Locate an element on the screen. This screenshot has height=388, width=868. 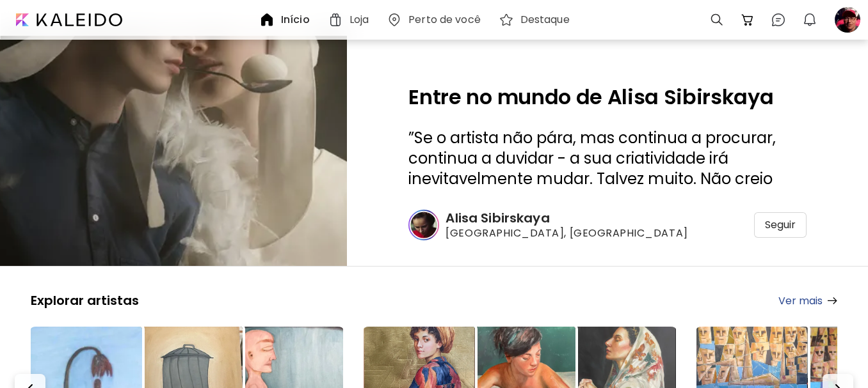
img: chatIcon is located at coordinates (778, 20).